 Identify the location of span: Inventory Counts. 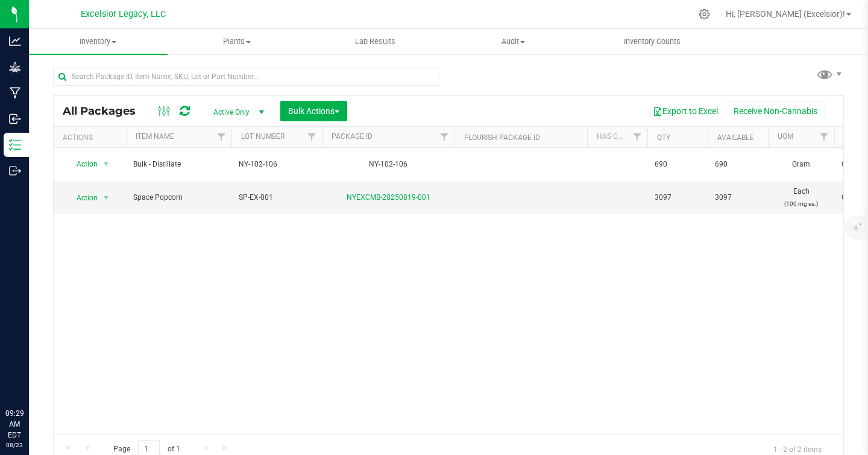
(652, 41).